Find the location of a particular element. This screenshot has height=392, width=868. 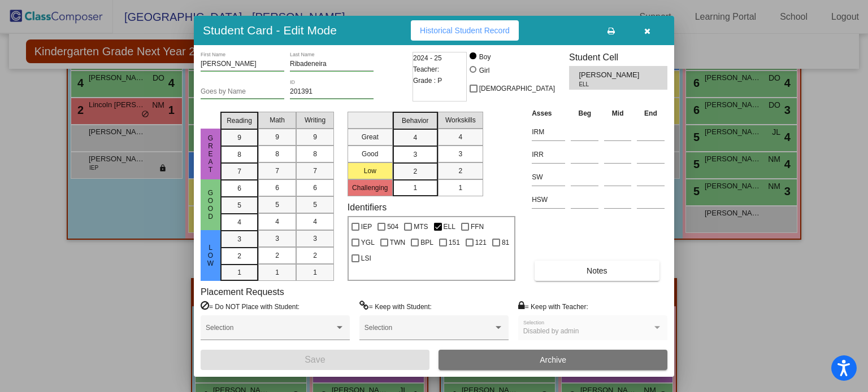

input: Enter ID is located at coordinates (331, 92).